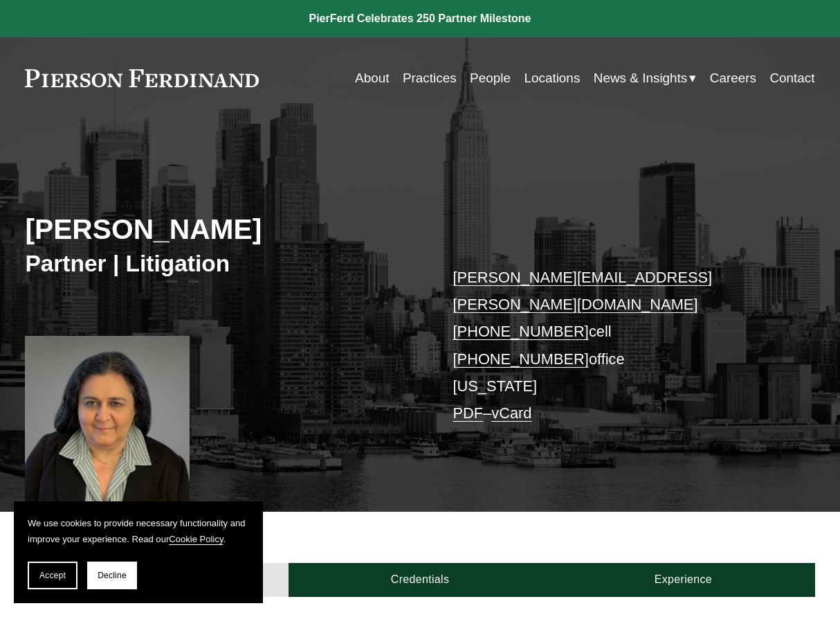 Image resolution: width=840 pixels, height=617 pixels. What do you see at coordinates (222, 263) in the screenshot?
I see `h3: Partner | Litigation` at bounding box center [222, 263].